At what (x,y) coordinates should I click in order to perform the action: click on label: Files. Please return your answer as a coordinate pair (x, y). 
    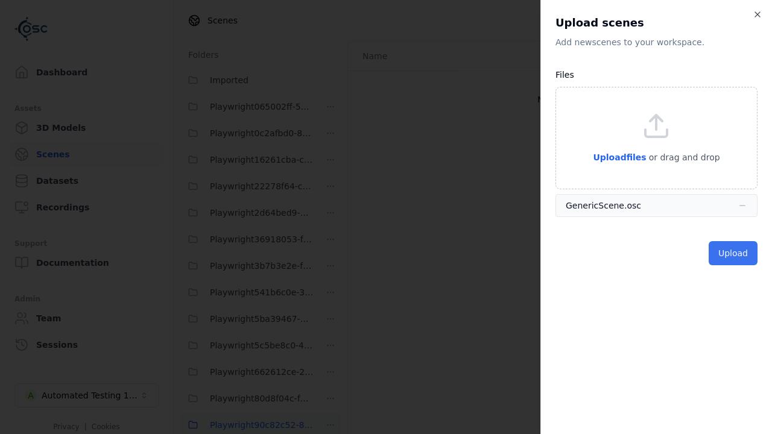
    Looking at the image, I should click on (565, 75).